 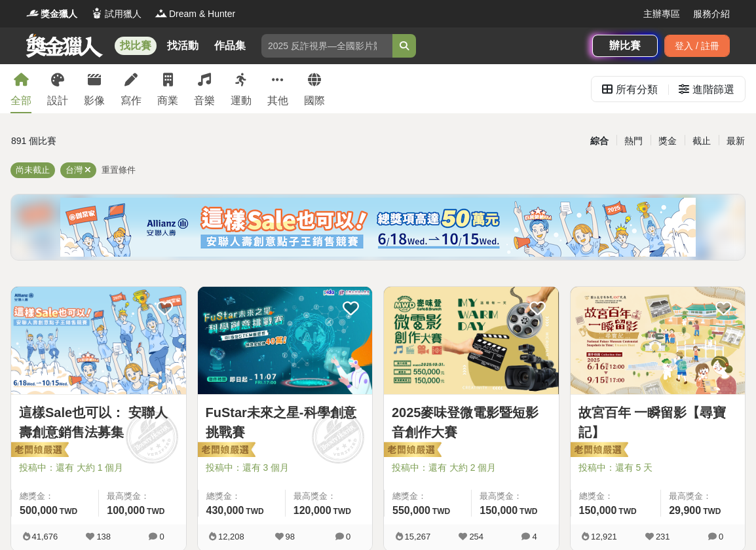 I want to click on a: 其他, so click(x=278, y=88).